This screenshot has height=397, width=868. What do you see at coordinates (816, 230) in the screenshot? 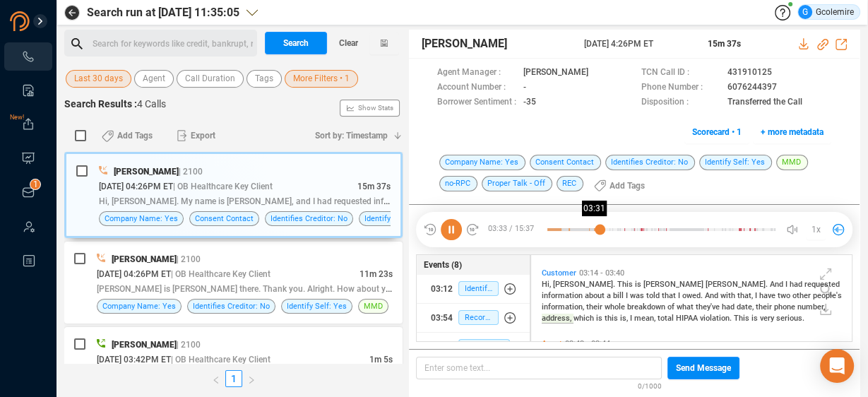
I see `button: 1x` at bounding box center [816, 230].